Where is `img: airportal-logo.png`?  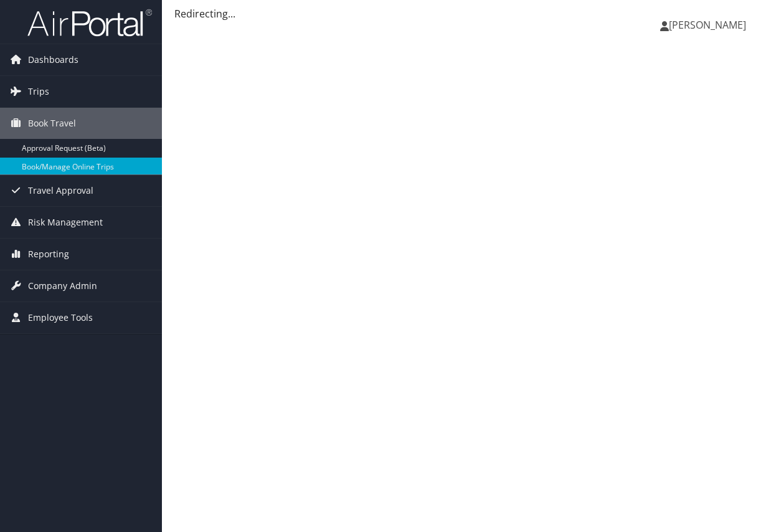
img: airportal-logo.png is located at coordinates (90, 23).